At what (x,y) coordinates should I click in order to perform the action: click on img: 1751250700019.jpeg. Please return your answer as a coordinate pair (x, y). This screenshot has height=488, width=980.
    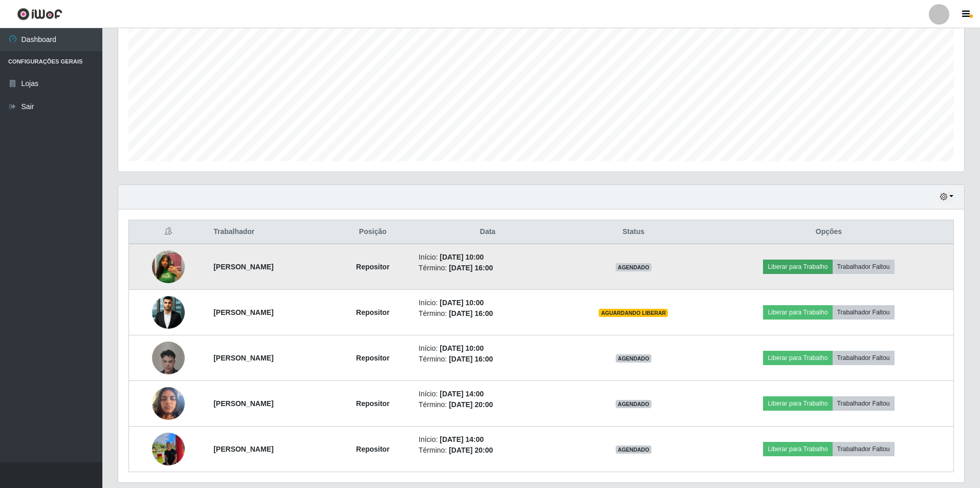
    Looking at the image, I should click on (169, 449).